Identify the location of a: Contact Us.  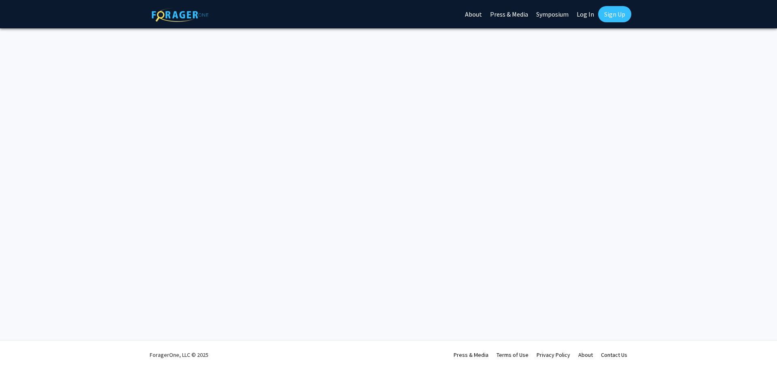
(614, 355).